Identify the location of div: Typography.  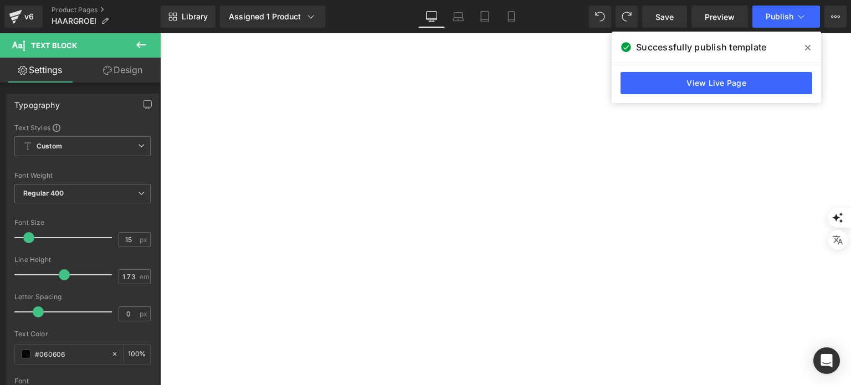
(37, 102).